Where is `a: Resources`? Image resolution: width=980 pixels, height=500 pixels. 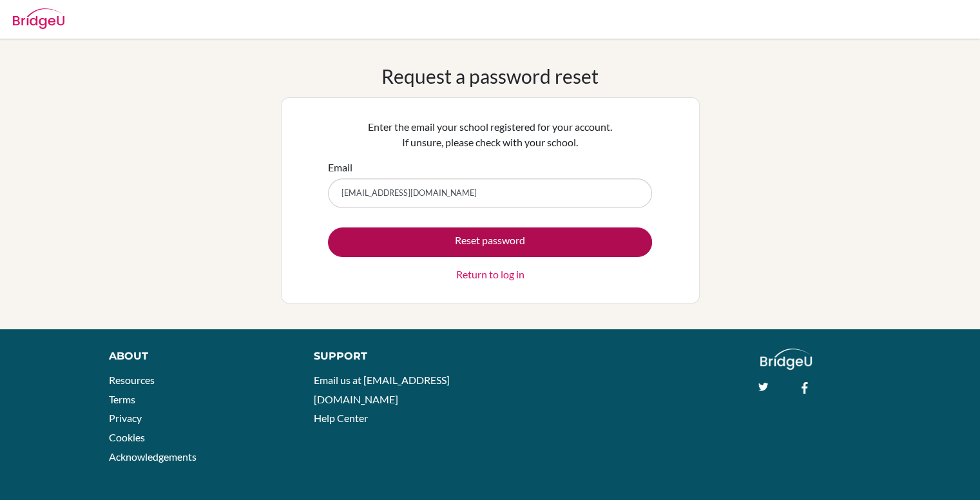 a: Resources is located at coordinates (132, 380).